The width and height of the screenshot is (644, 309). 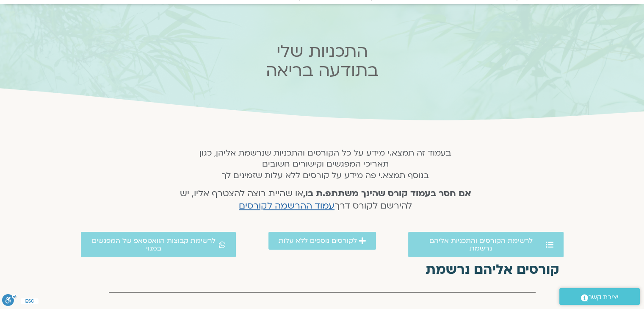 What do you see at coordinates (481, 245) in the screenshot?
I see `span: לרשימת הקורסים והתכניות אליהם נרשמת` at bounding box center [481, 245].